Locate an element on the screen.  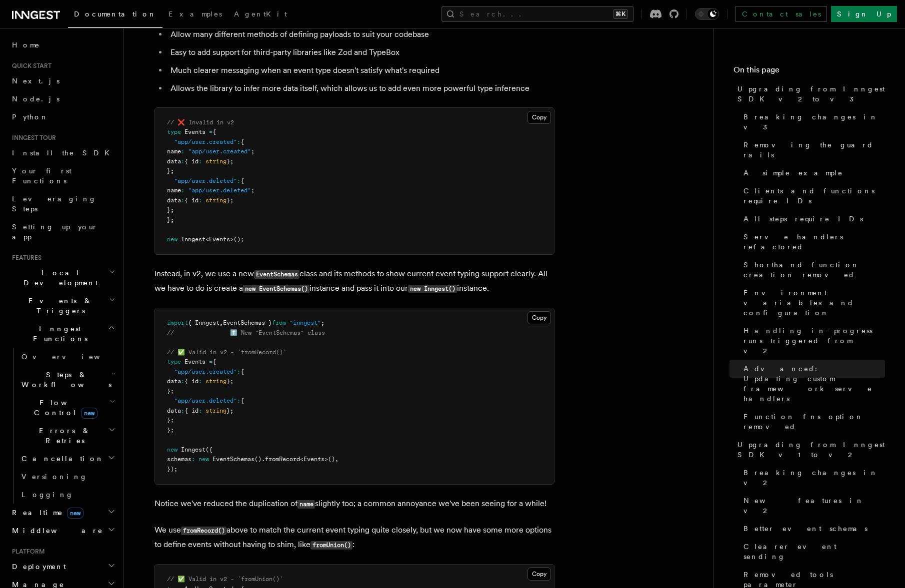
span: Events & Triggers is located at coordinates (59, 306).